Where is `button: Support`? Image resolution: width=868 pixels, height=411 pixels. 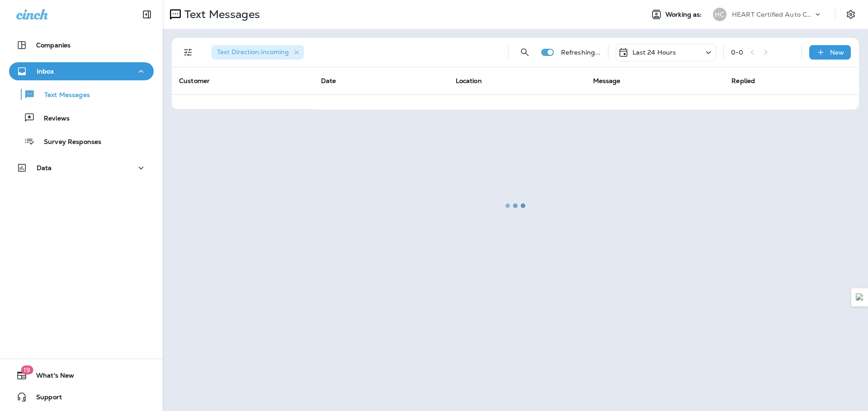 button: Support is located at coordinates (81, 397).